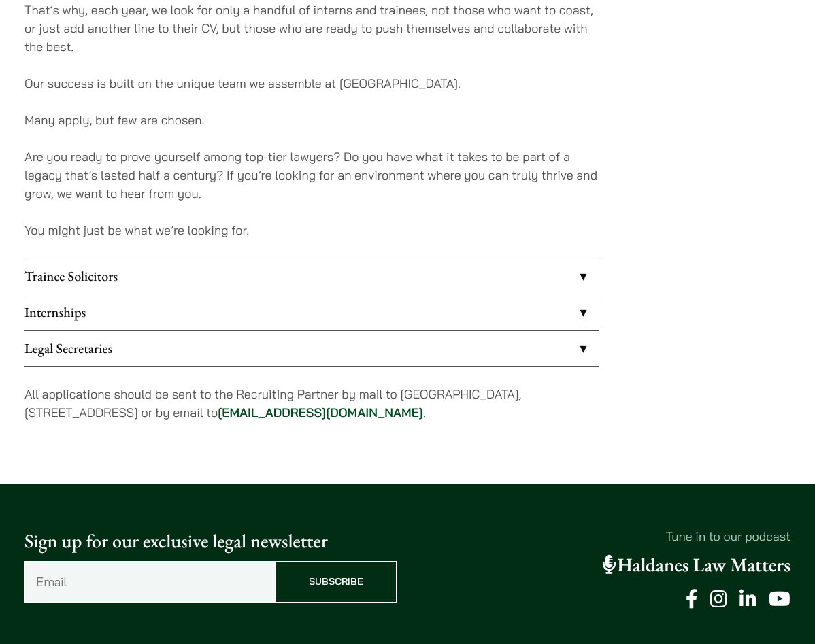 This screenshot has width=815, height=644. What do you see at coordinates (311, 28) in the screenshot?
I see `p: That’s why, each year, we look for only a handful of interns and trainees, not those who want to ...` at bounding box center [311, 28].